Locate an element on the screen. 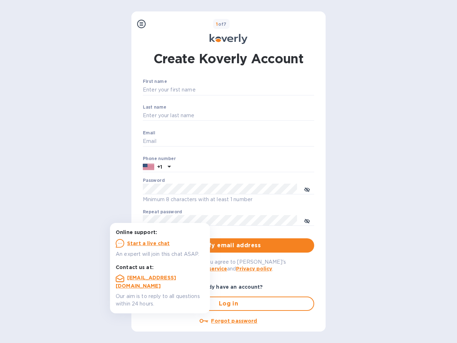 The height and width of the screenshot is (343, 457). img: US is located at coordinates (148, 167).